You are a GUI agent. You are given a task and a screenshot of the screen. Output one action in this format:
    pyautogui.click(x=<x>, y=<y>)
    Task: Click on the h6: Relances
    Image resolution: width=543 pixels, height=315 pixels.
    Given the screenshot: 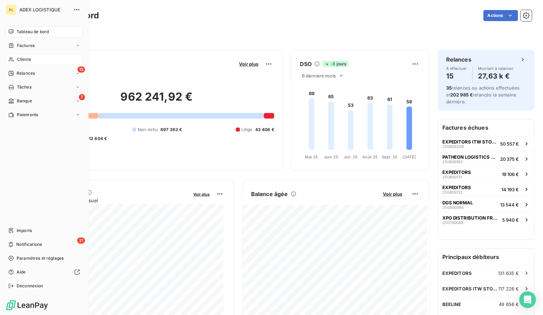 What is the action you would take?
    pyautogui.click(x=459, y=60)
    